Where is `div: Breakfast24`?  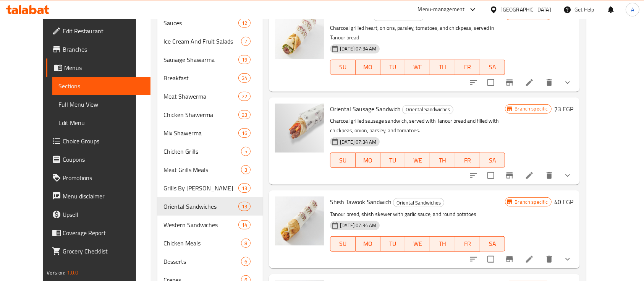 div: Breakfast24 is located at coordinates (210, 78).